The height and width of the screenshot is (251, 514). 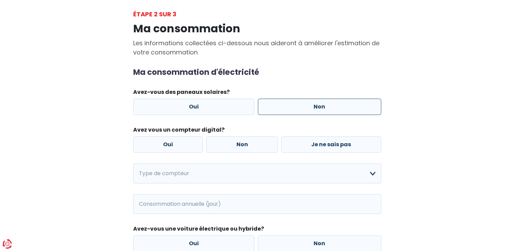 What do you see at coordinates (257, 131) in the screenshot?
I see `legend: Avez vous un compteur digital?` at bounding box center [257, 131].